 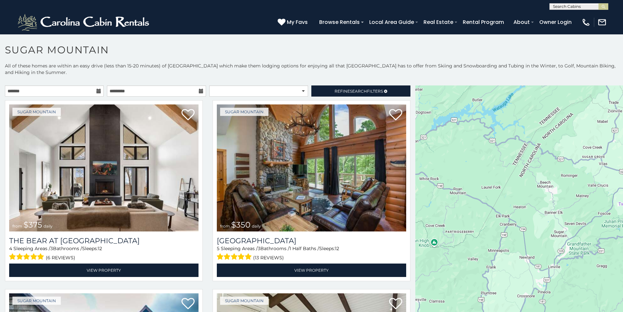 I want to click on span: $375, so click(x=33, y=224).